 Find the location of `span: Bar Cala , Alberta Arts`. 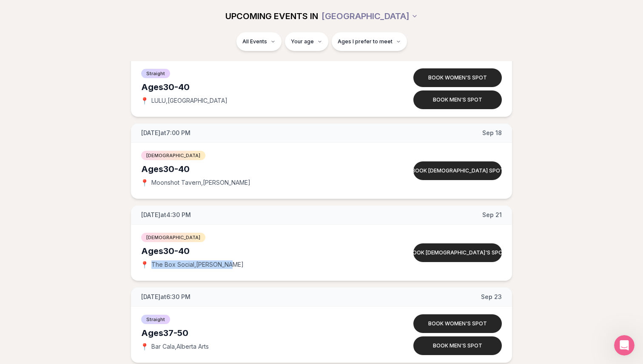

span: Bar Cala , Alberta Arts is located at coordinates (180, 346).